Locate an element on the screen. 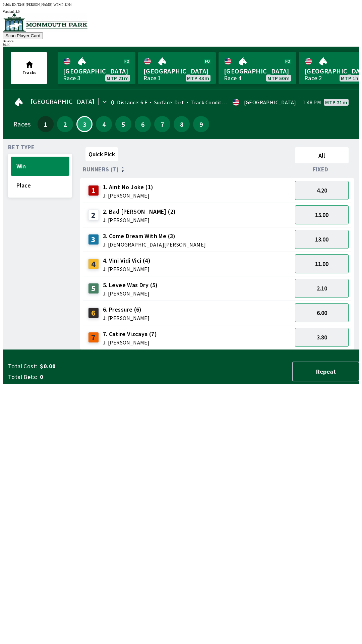  button: Repeat is located at coordinates (326, 372).